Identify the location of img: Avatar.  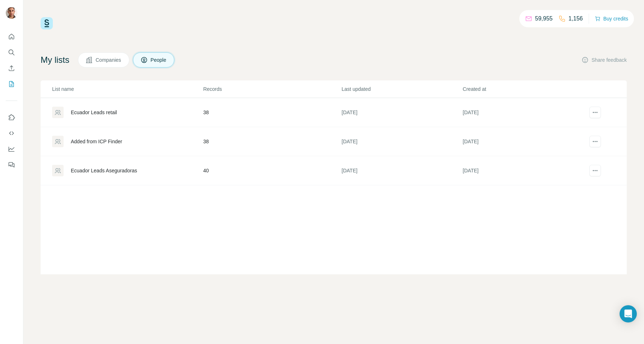
(12, 13).